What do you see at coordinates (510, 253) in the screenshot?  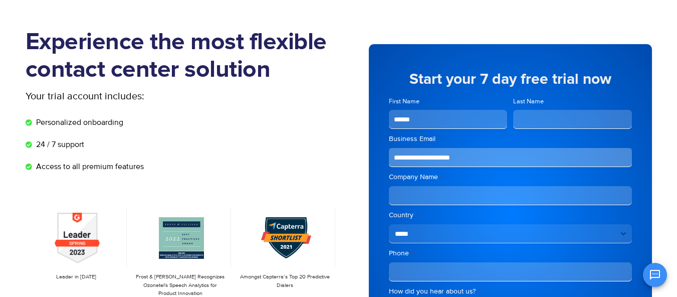 I see `label: Phone` at bounding box center [510, 253].